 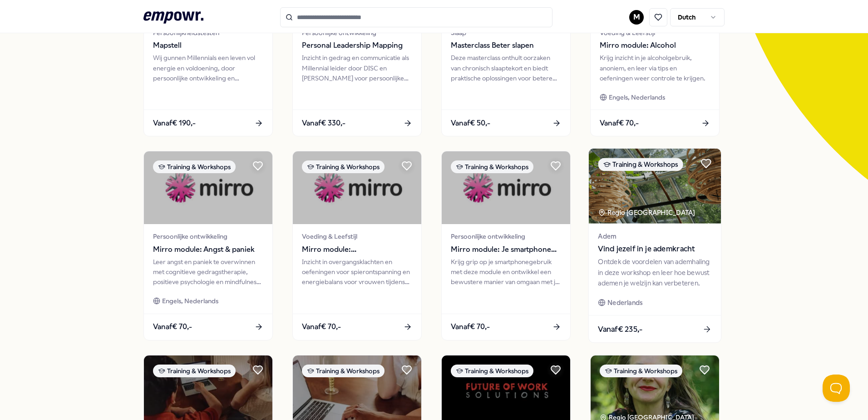 I want to click on div: Wij gunnen Millennials een leven vol energie en voldoening, door persoonlijke ontwikkeling en lei..., so click(x=208, y=68).